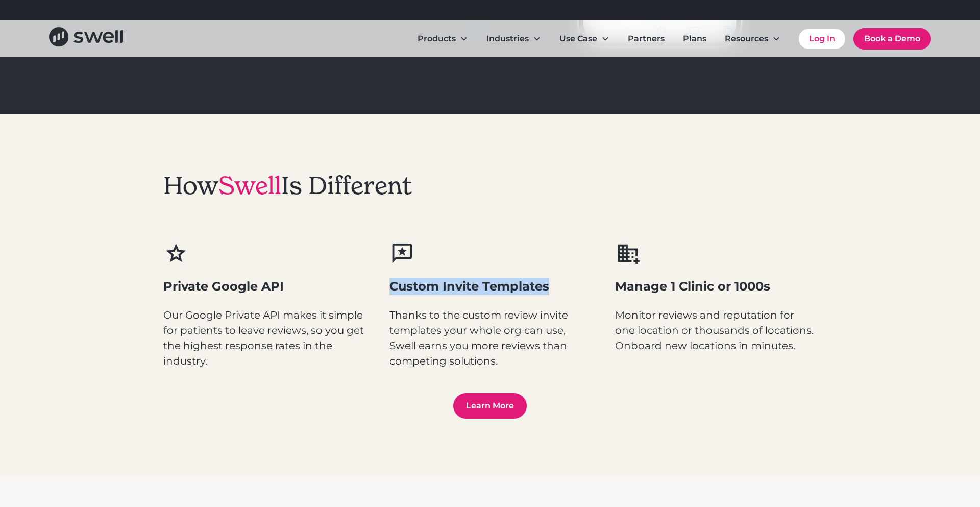 The image size is (980, 507). Describe the element at coordinates (716, 287) in the screenshot. I see `h3: Manage 1 Clinic or 1000s` at that location.